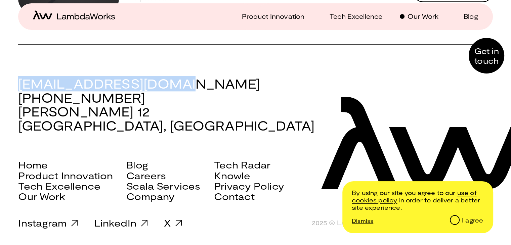  I want to click on p: By using our site you agree to our in order to deliver a better site experience., so click(417, 200).